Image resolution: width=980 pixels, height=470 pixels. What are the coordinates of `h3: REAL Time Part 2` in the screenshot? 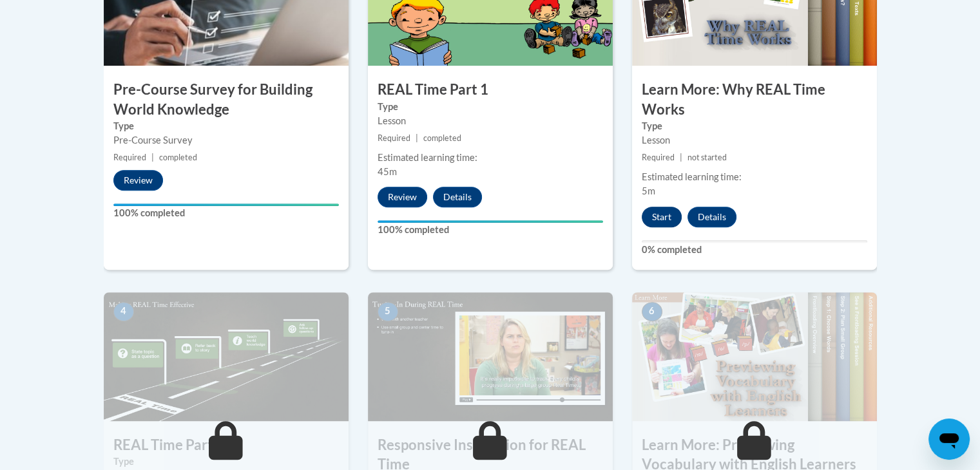 It's located at (226, 445).